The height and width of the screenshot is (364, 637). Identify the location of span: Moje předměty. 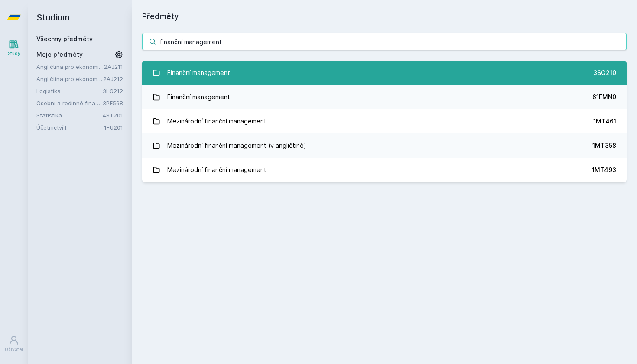
(59, 55).